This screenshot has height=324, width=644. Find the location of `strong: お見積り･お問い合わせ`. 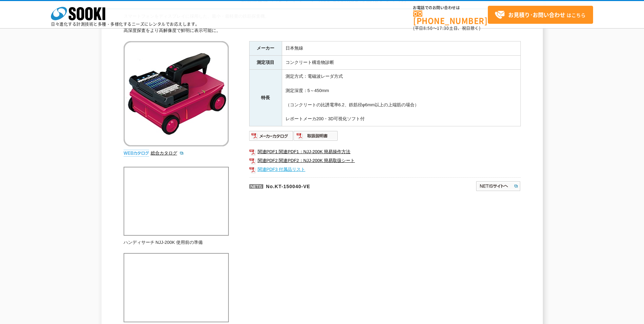

strong: お見積り･お問い合わせ is located at coordinates (537, 14).